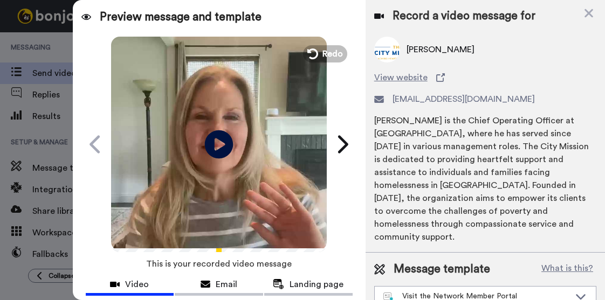  I want to click on a: View website, so click(485, 78).